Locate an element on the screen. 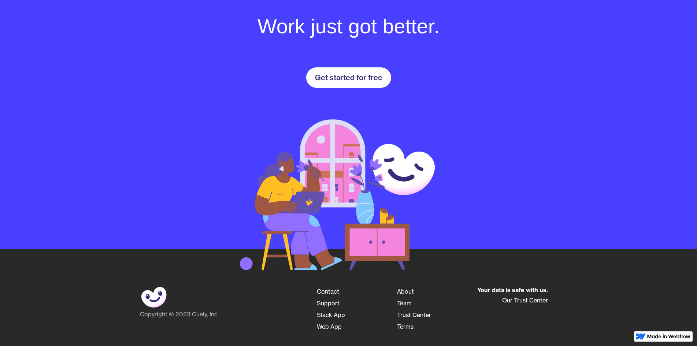 Image resolution: width=697 pixels, height=346 pixels. div: Your data is safe with us. is located at coordinates (512, 290).